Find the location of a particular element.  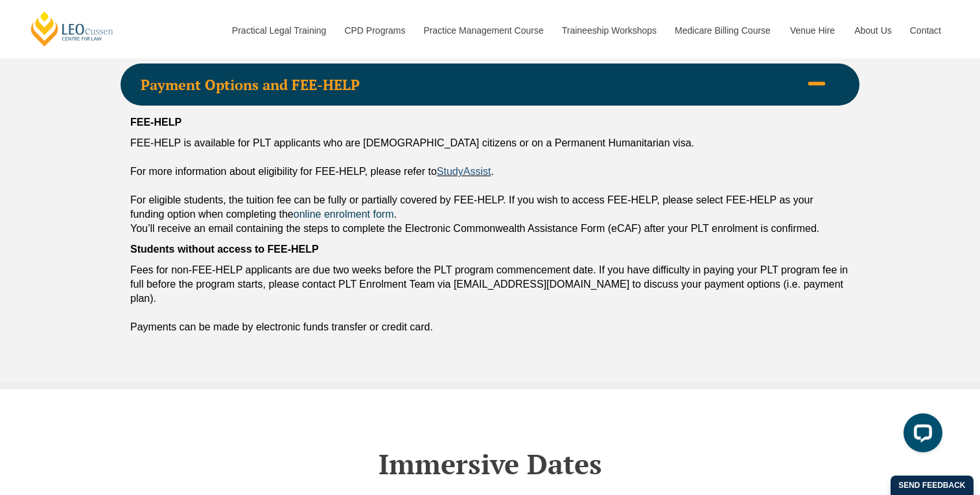

a: CPD Programs is located at coordinates (374, 31).